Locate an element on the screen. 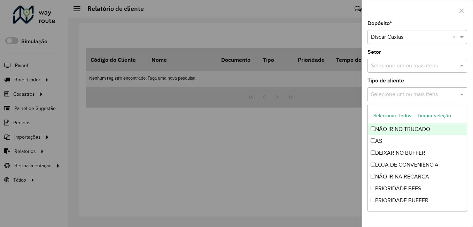 This screenshot has height=227, width=473. div: PRIORIDADE BEES is located at coordinates (418, 188).